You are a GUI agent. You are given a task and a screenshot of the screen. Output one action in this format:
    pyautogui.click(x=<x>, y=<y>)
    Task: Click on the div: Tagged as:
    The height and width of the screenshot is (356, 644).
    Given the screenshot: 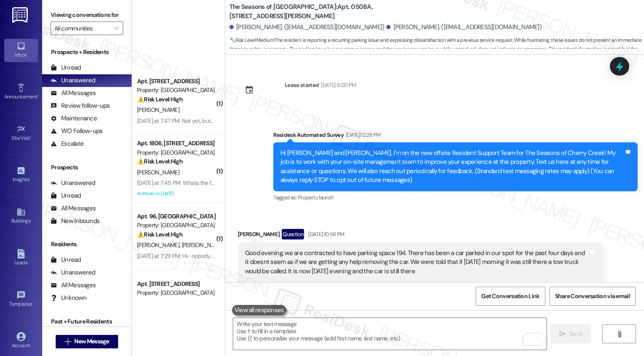 What is the action you would take?
    pyautogui.click(x=456, y=197)
    